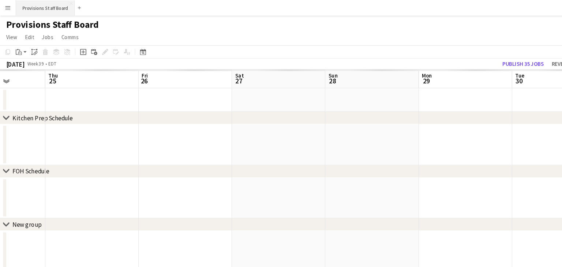 The image size is (562, 267). Describe the element at coordinates (486, 76) in the screenshot. I see `span: 30` at that location.